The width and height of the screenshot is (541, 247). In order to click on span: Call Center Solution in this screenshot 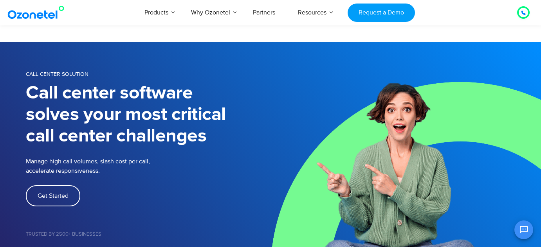, I will do `click(57, 74)`.